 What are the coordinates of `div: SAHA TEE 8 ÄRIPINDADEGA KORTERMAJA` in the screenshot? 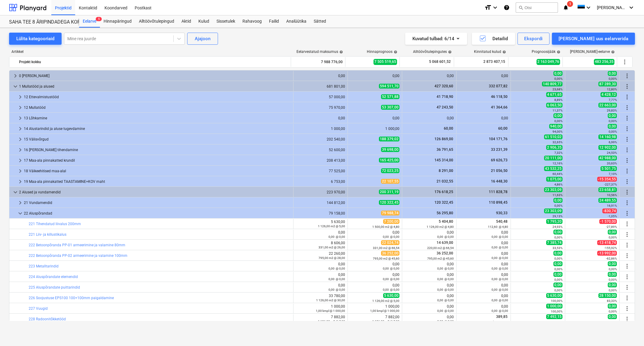 It's located at (40, 22).